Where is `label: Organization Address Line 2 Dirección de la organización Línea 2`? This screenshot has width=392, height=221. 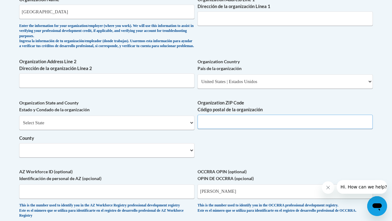
label: Organization Address Line 2 Dirección de la organización Línea 2 is located at coordinates (107, 65).